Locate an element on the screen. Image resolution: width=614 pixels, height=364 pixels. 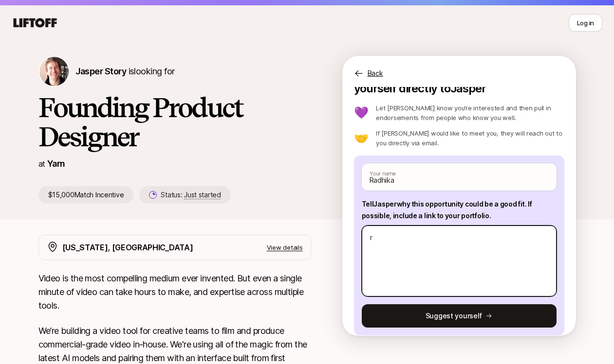
p: Tell Jasper why this opportunity could be a good fit . If possible, include a link to your portfo... is located at coordinates (459, 210).